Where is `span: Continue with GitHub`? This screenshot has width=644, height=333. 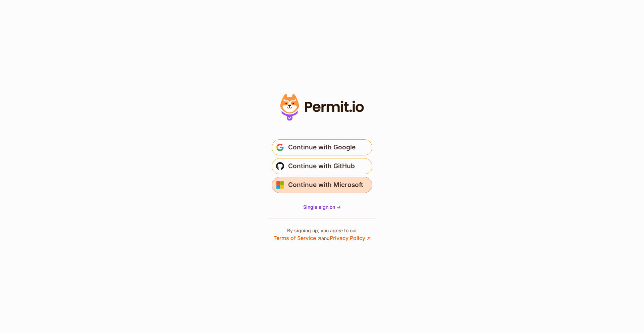 span: Continue with GitHub is located at coordinates (321, 166).